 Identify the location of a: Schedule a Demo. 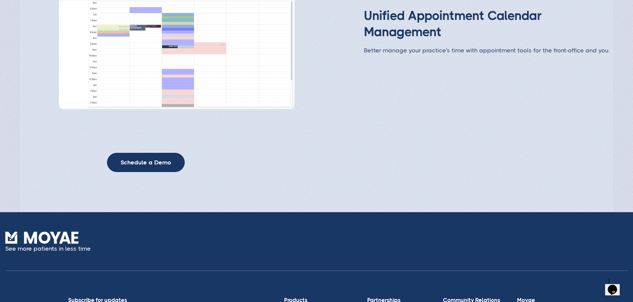
(146, 163).